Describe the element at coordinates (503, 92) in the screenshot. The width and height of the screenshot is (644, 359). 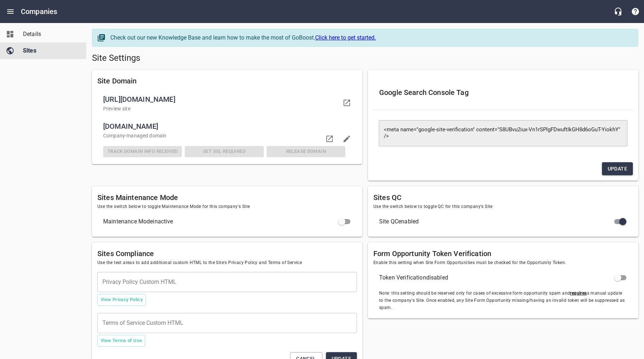
I see `h6: Google Search Console Tag` at that location.